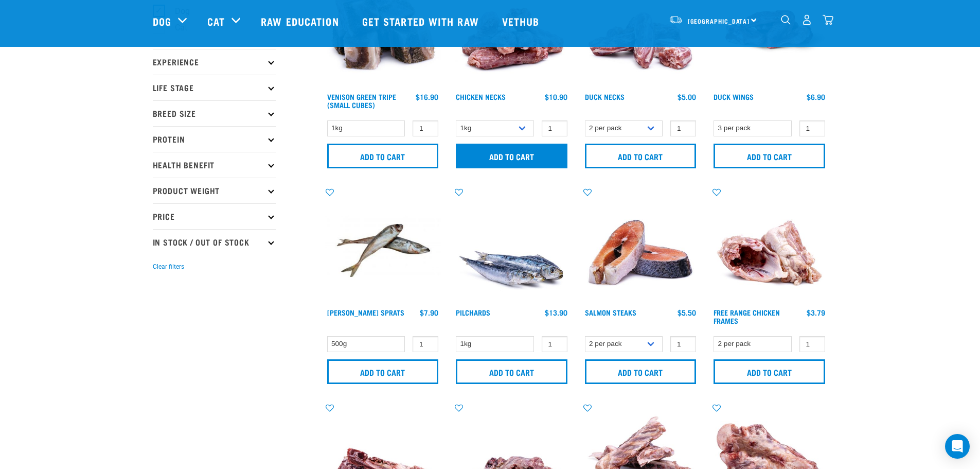 The width and height of the screenshot is (980, 469). Describe the element at coordinates (687, 312) in the screenshot. I see `div: $5.50` at that location.